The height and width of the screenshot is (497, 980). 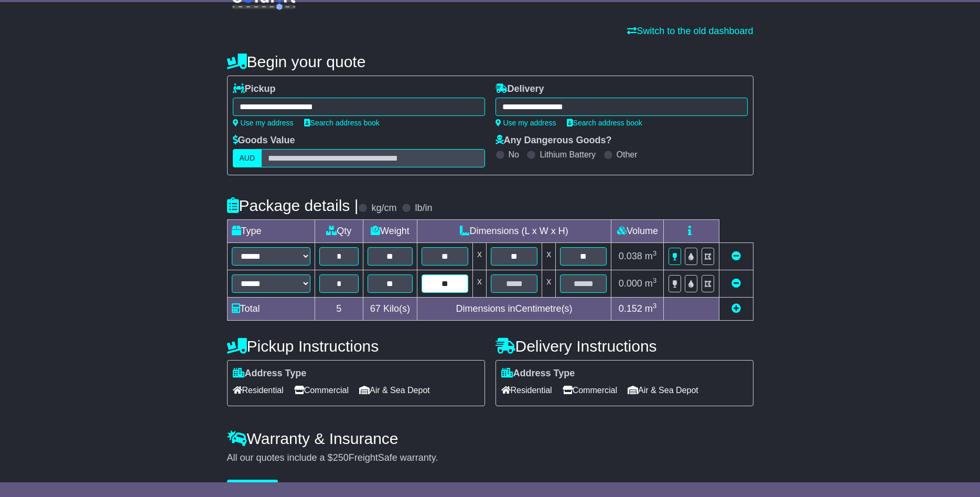 What do you see at coordinates (637, 232) in the screenshot?
I see `td: Volume` at bounding box center [637, 232].